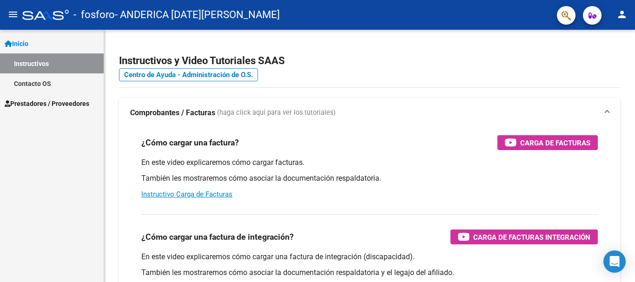 The width and height of the screenshot is (635, 282). I want to click on span: Prestadores / Proveedores, so click(47, 104).